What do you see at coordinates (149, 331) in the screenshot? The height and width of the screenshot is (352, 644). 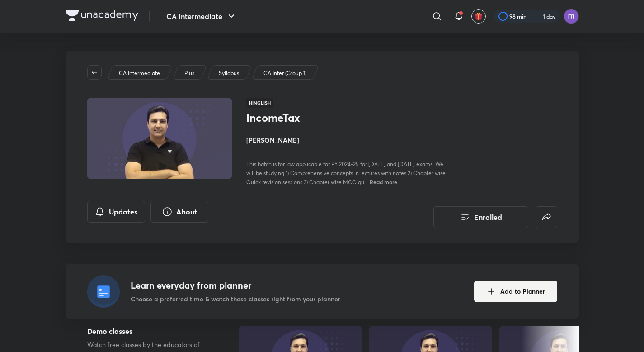 I see `h5: Demo classes` at bounding box center [149, 331].